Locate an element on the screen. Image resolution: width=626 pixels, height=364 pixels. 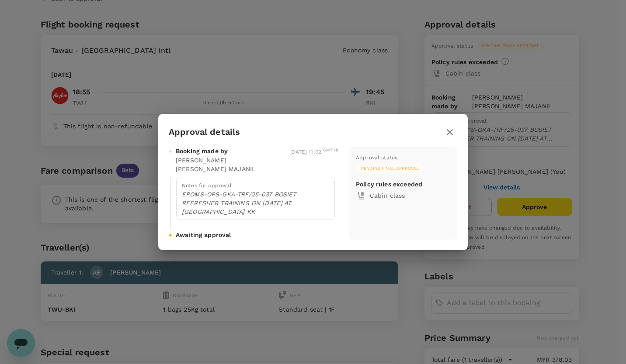
span: Notes for approval is located at coordinates (207, 186).